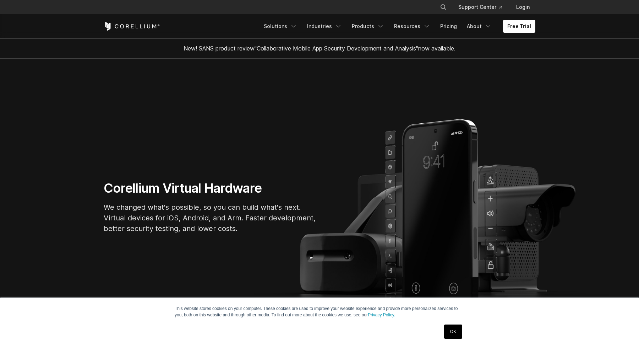 This screenshot has height=348, width=639. What do you see at coordinates (453, 331) in the screenshot?
I see `a: OK` at bounding box center [453, 331].